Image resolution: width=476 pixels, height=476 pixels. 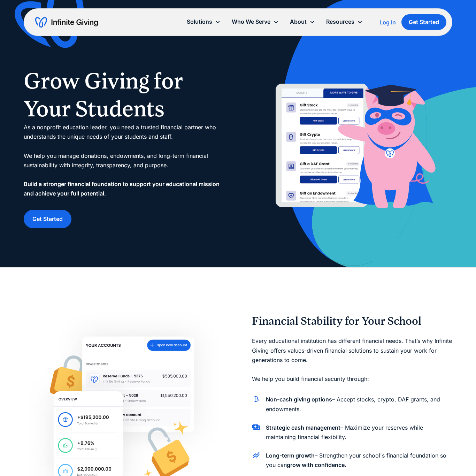 I want to click on div: Log In, so click(x=388, y=22).